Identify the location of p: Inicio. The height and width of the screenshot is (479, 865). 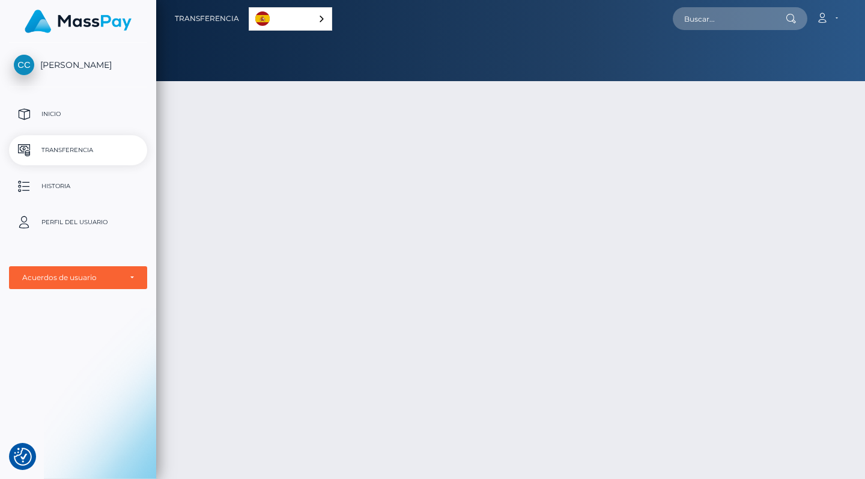
(78, 114).